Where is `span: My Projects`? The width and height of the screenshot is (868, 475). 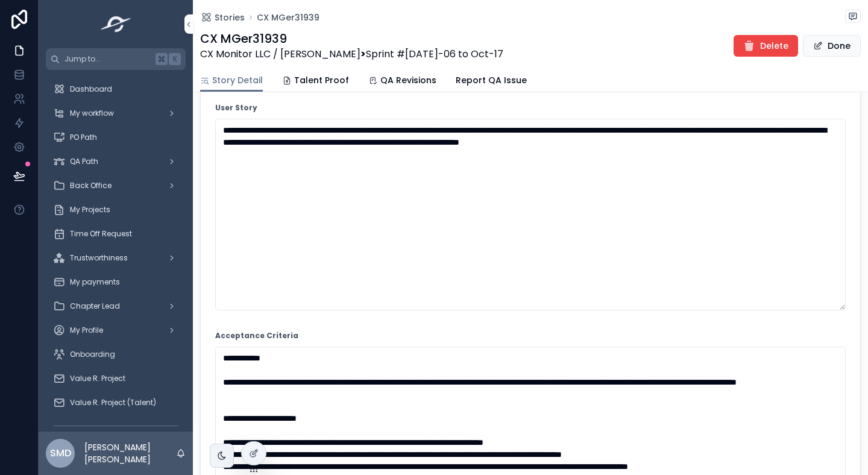
span: My Projects is located at coordinates (90, 210).